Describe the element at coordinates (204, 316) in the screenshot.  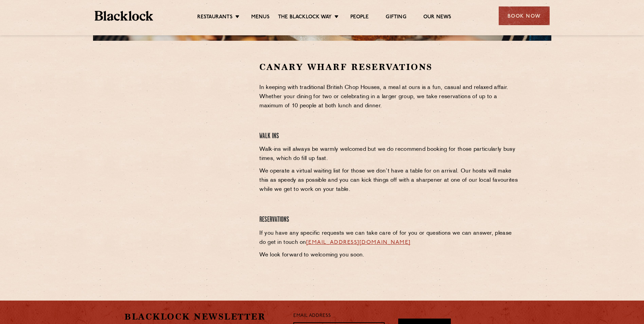
I see `h2: Blacklock Newsletter` at that location.